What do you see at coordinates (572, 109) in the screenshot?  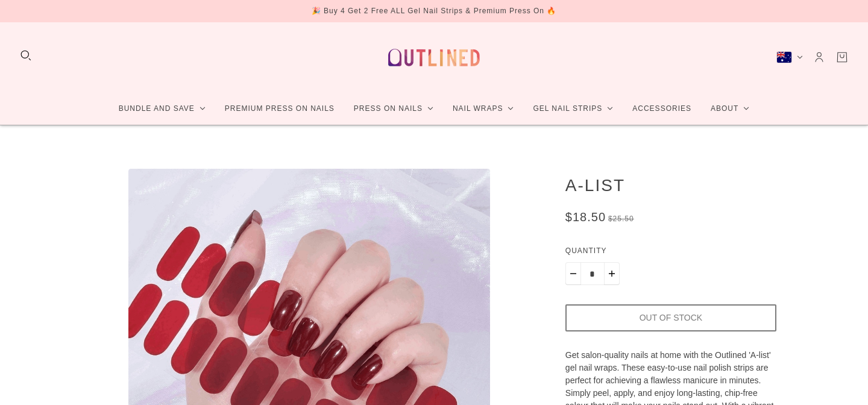 I see `a: Gel Nail Strips` at bounding box center [572, 109].